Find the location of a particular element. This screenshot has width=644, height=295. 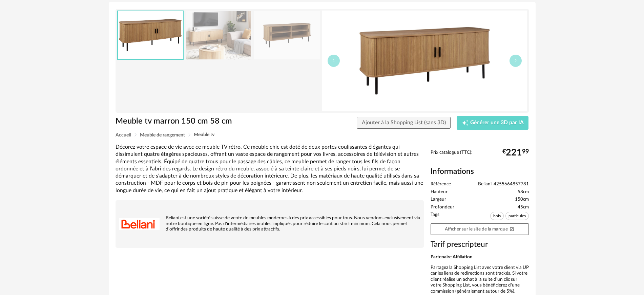

button: Ajouter à la Shopping List (sans 3D) is located at coordinates (404, 123).